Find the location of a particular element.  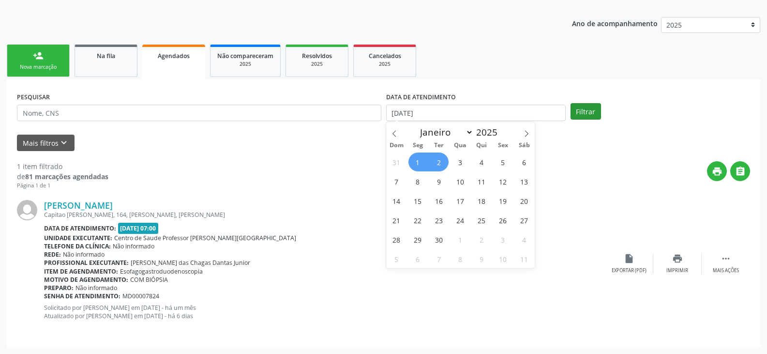

span: Setembro 24, 2025 is located at coordinates (460, 220).